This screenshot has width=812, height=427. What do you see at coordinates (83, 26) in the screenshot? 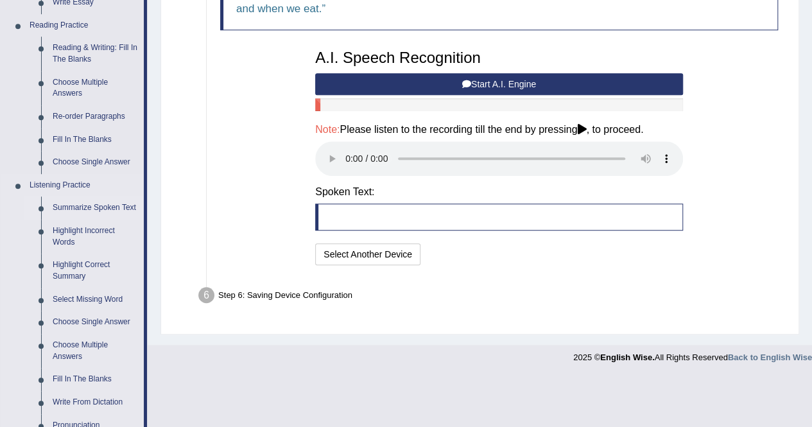
I see `a: Reading Practice` at bounding box center [83, 26].